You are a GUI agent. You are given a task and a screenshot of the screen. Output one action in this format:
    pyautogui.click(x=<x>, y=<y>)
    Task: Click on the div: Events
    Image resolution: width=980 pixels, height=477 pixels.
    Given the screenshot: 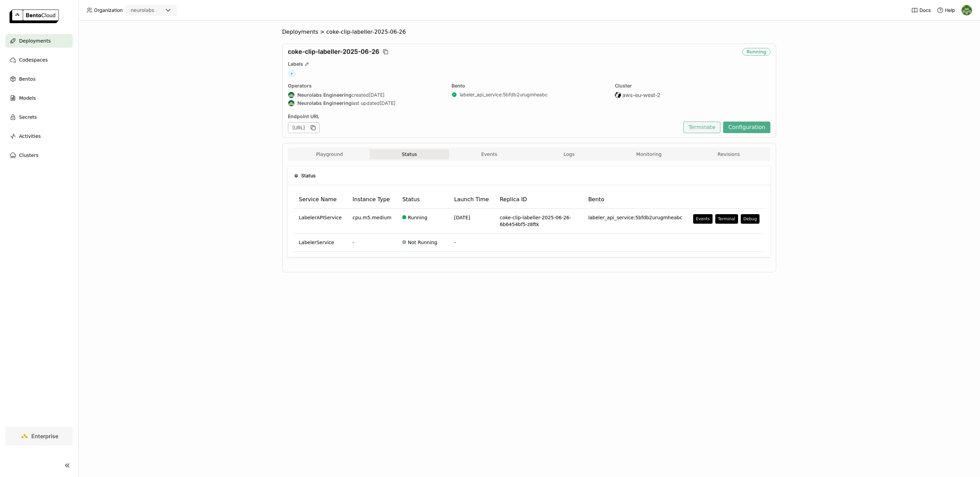 What is the action you would take?
    pyautogui.click(x=703, y=218)
    